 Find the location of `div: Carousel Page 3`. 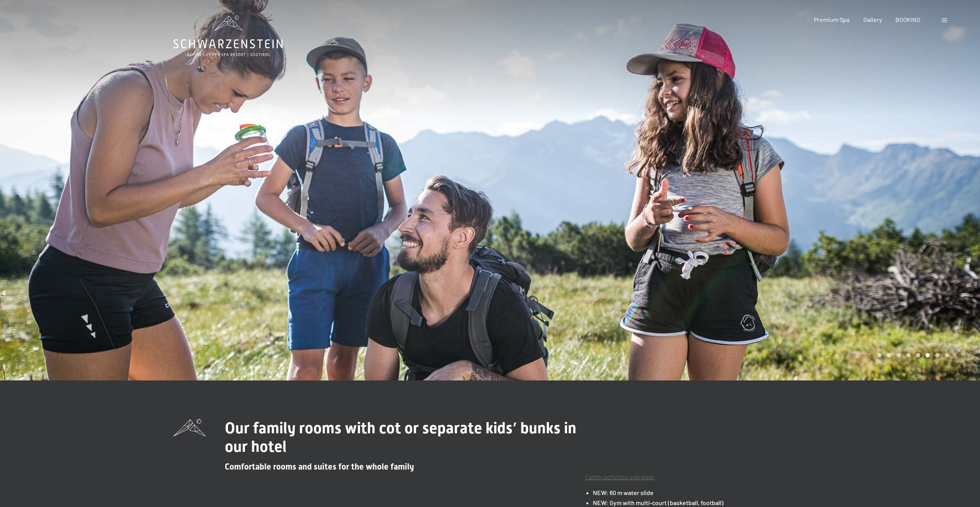

div: Carousel Page 3 is located at coordinates (898, 355).